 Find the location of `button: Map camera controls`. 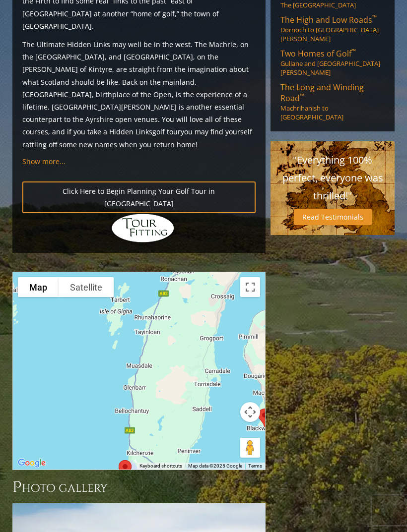

button: Map camera controls is located at coordinates (250, 412).